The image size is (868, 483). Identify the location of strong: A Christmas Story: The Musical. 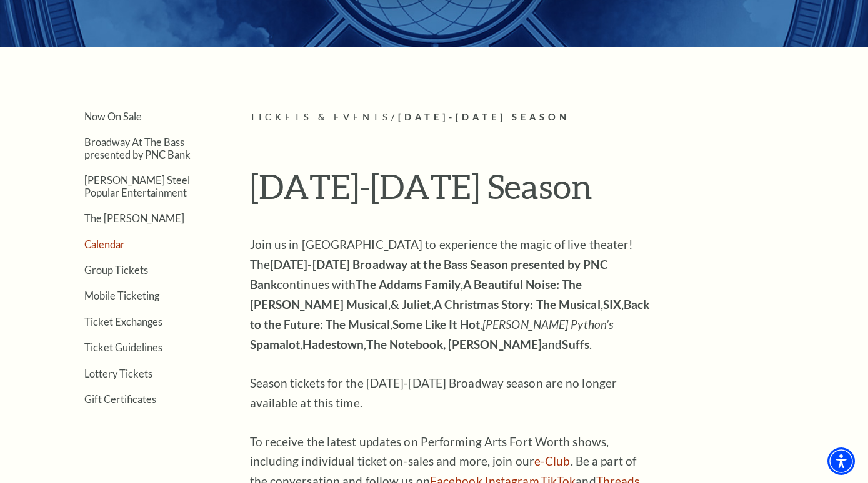
(517, 304).